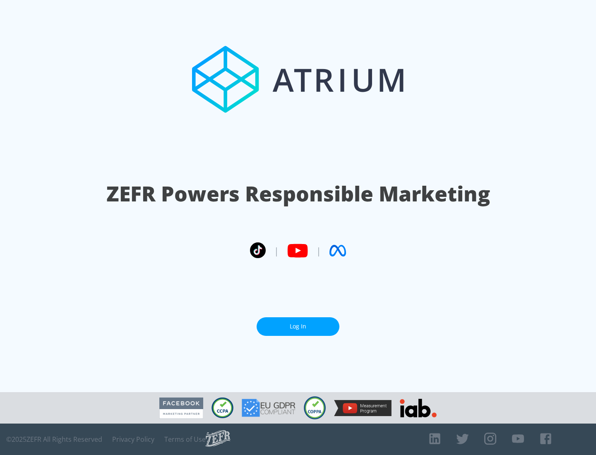  Describe the element at coordinates (54, 439) in the screenshot. I see `span: © 2025 ZEFR All Rights Reserved` at that location.